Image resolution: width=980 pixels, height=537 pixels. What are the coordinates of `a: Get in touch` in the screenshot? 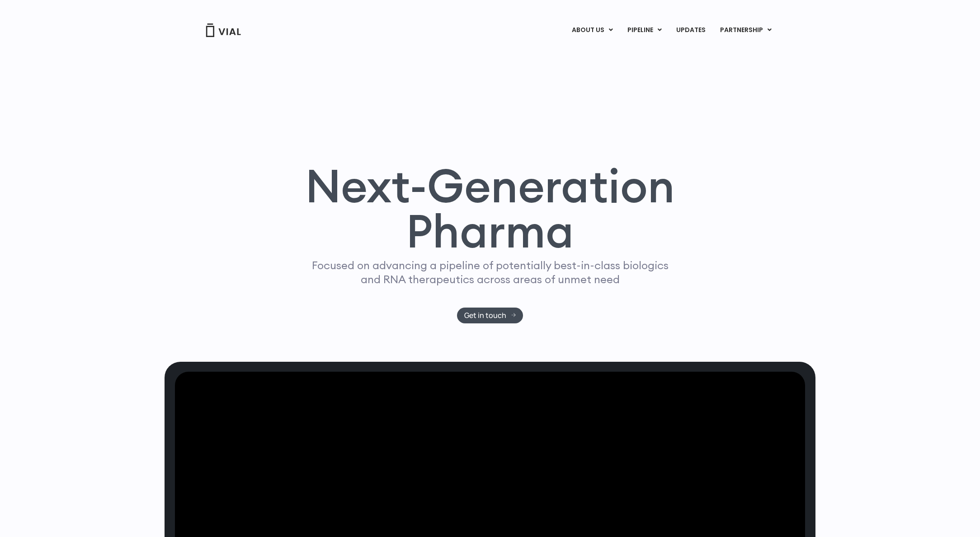 It's located at (490, 315).